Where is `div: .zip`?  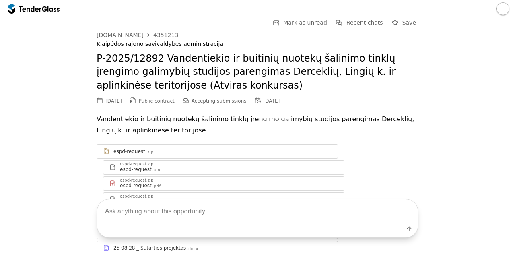 div: .zip is located at coordinates (150, 152).